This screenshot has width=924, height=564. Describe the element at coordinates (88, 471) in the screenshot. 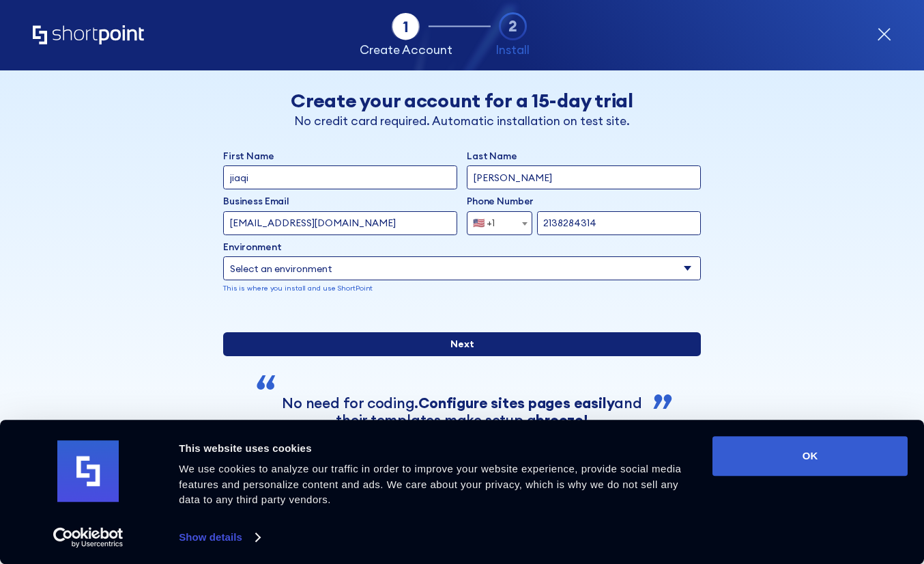

I see `img: logo` at that location.